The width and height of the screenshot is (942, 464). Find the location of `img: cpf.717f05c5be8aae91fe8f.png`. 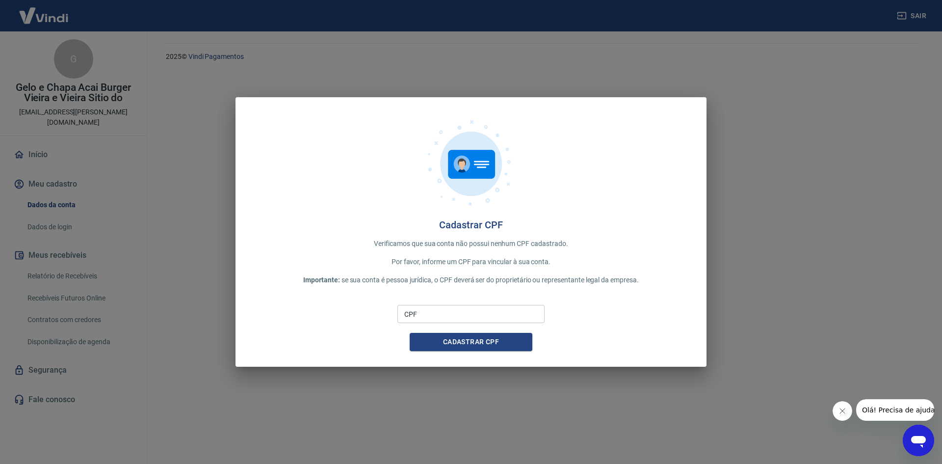

img: cpf.717f05c5be8aae91fe8f.png is located at coordinates (471, 162).